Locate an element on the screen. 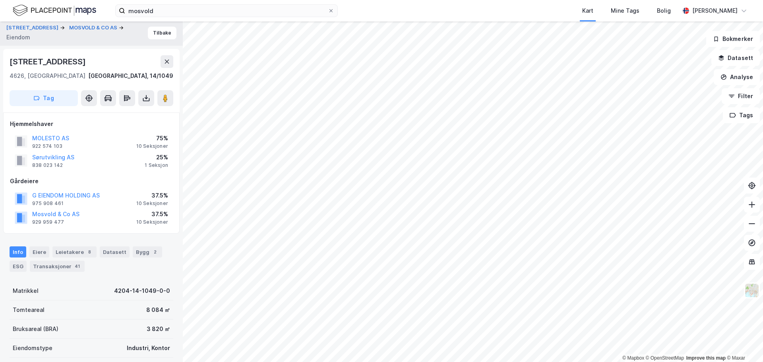 This screenshot has height=362, width=763. button: Tilbake is located at coordinates (162, 33).